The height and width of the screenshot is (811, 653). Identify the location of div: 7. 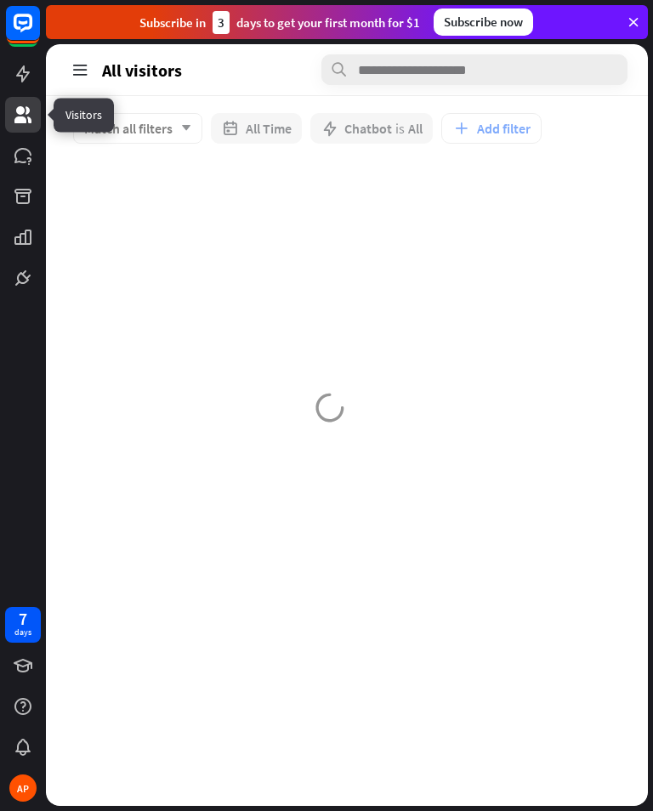
(23, 619).